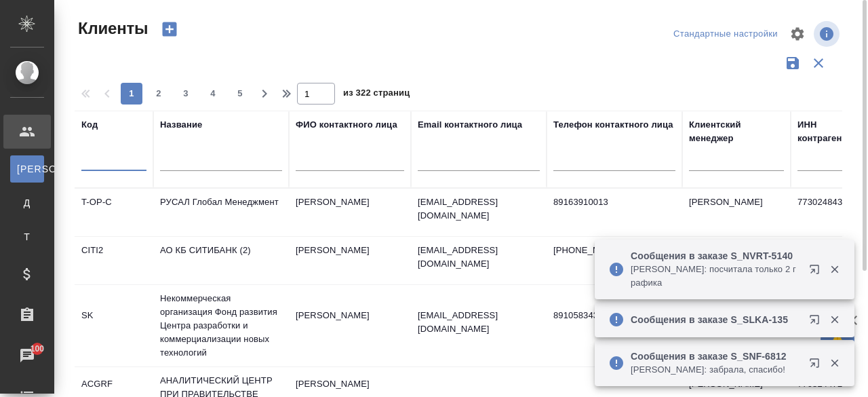  What do you see at coordinates (185, 93) in the screenshot?
I see `button: 3` at bounding box center [185, 93].